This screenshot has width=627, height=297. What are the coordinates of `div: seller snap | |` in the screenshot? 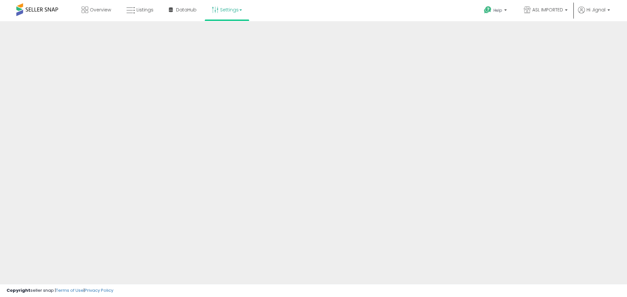 It's located at (60, 291).